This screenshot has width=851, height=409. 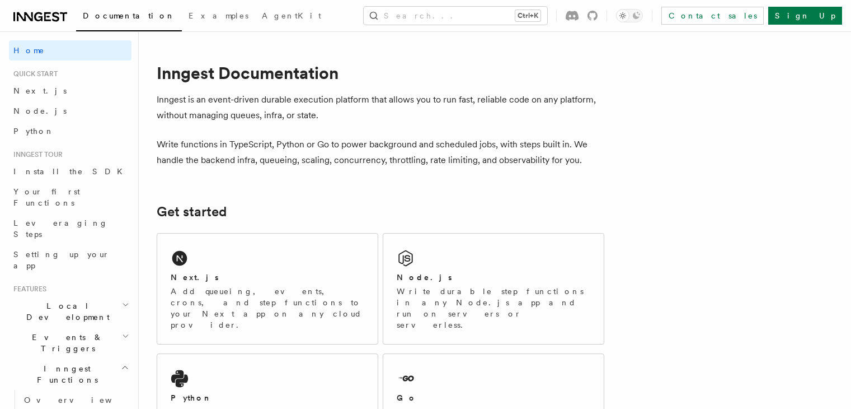 I want to click on a: Your first Functions, so click(x=70, y=197).